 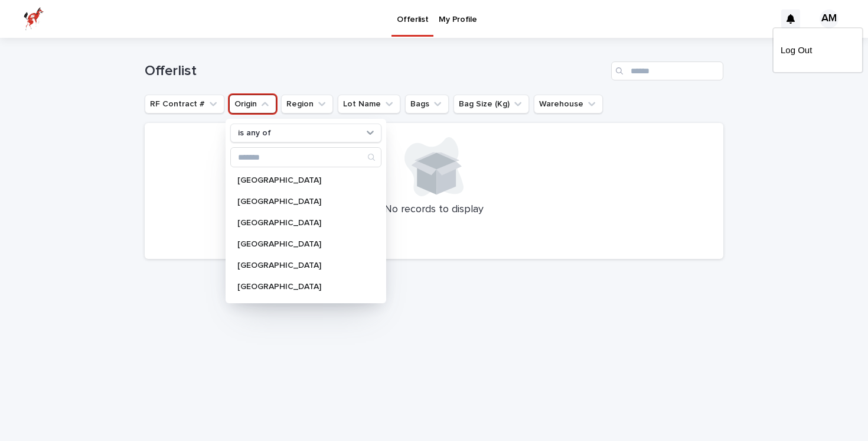 I want to click on button: Bag Size (Kg), so click(x=491, y=104).